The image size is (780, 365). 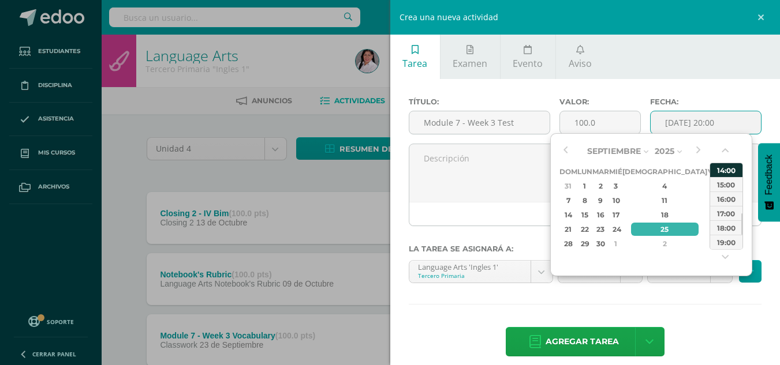 What do you see at coordinates (600, 171) in the screenshot?
I see `th: Mar` at bounding box center [600, 171].